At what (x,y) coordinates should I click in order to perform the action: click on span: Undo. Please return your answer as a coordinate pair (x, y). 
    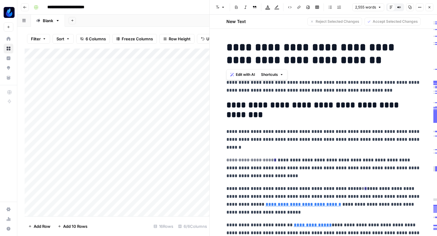
    Looking at the image, I should click on (212, 39).